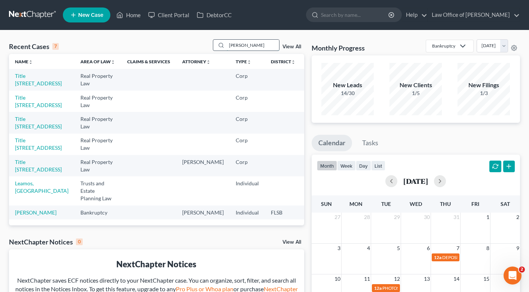 This screenshot has width=529, height=292. What do you see at coordinates (397, 278) in the screenshot?
I see `span: 12` at bounding box center [397, 278].